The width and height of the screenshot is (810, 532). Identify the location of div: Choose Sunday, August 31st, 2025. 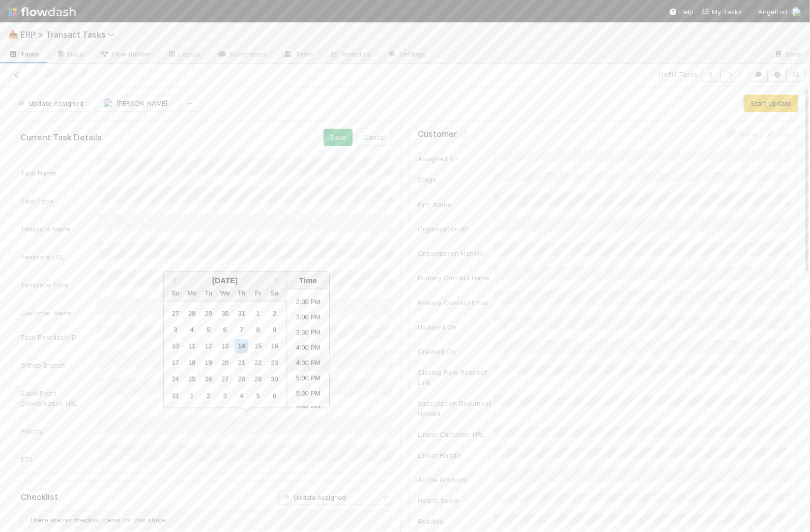
(175, 396).